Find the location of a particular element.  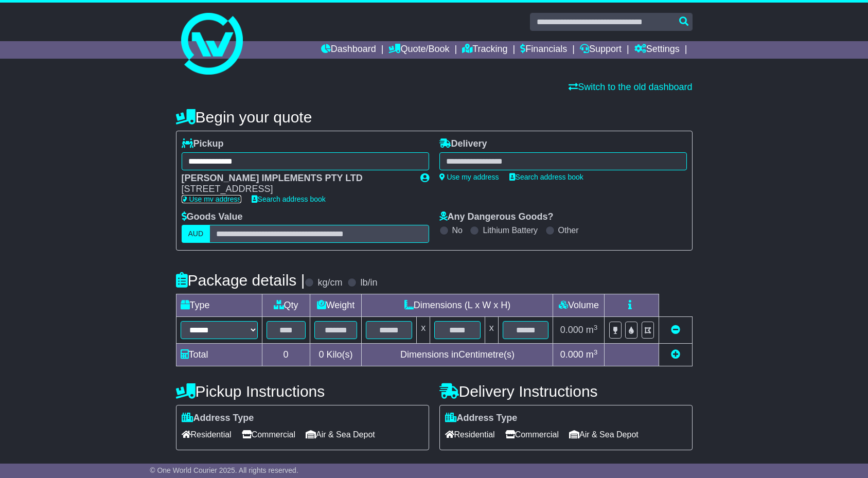

h4: Delivery Instructions is located at coordinates (566, 391).